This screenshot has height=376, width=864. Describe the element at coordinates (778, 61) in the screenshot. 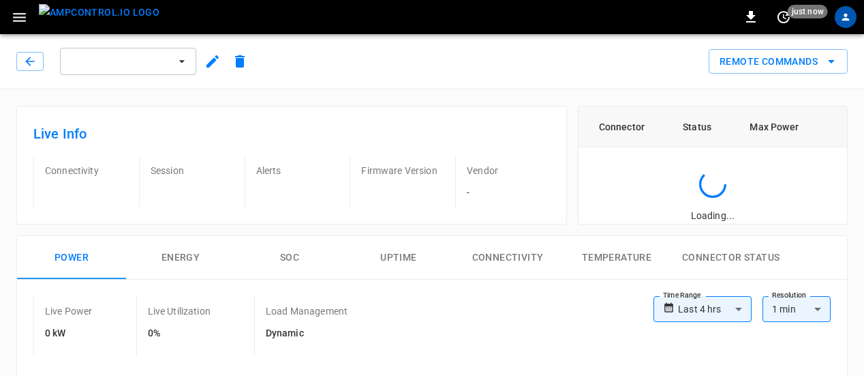

I see `div: remote commands options` at that location.